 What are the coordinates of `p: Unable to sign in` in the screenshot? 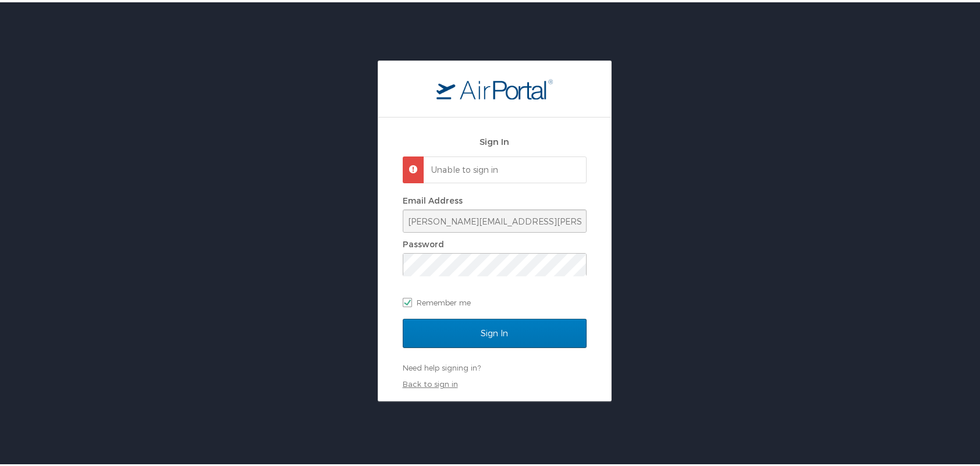 It's located at (503, 168).